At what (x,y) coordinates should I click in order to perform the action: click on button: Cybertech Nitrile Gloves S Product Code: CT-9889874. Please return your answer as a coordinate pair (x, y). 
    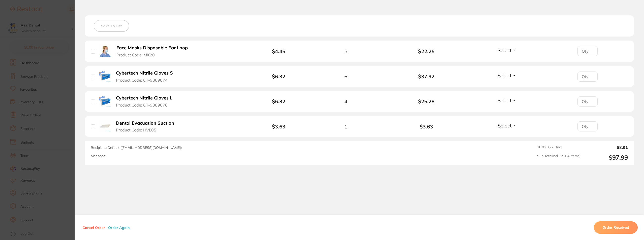
    Looking at the image, I should click on (146, 76).